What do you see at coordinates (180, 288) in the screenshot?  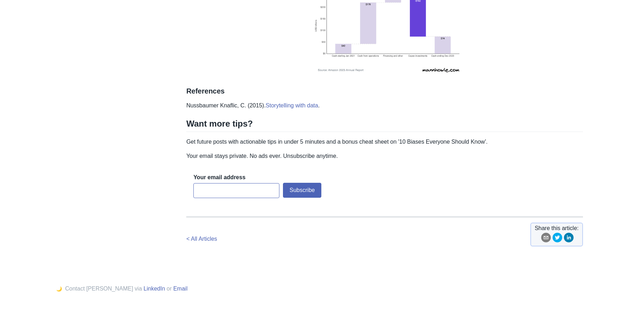 I see `a: Email` at bounding box center [180, 288].